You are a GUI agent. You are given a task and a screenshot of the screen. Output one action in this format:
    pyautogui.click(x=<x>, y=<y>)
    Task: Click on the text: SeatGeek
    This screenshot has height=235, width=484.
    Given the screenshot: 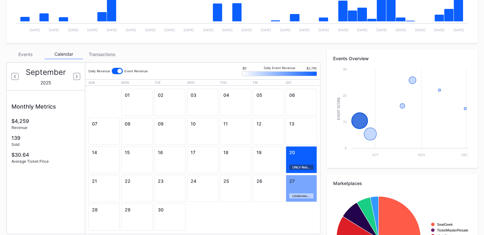 What is the action you would take?
    pyautogui.click(x=445, y=224)
    